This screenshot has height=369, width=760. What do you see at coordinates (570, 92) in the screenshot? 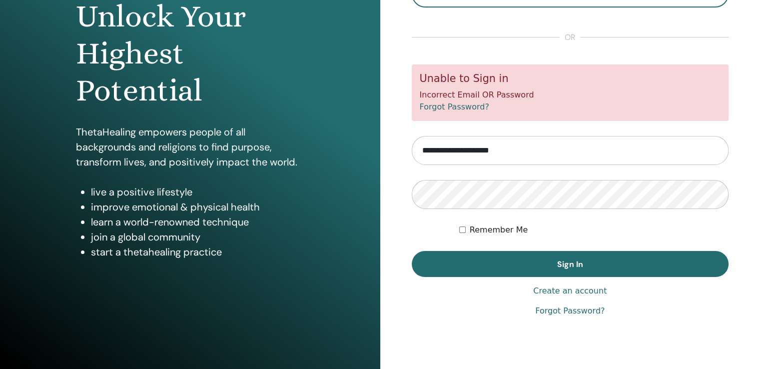
I see `div: Incorrect Email OR Password` at bounding box center [570, 92].